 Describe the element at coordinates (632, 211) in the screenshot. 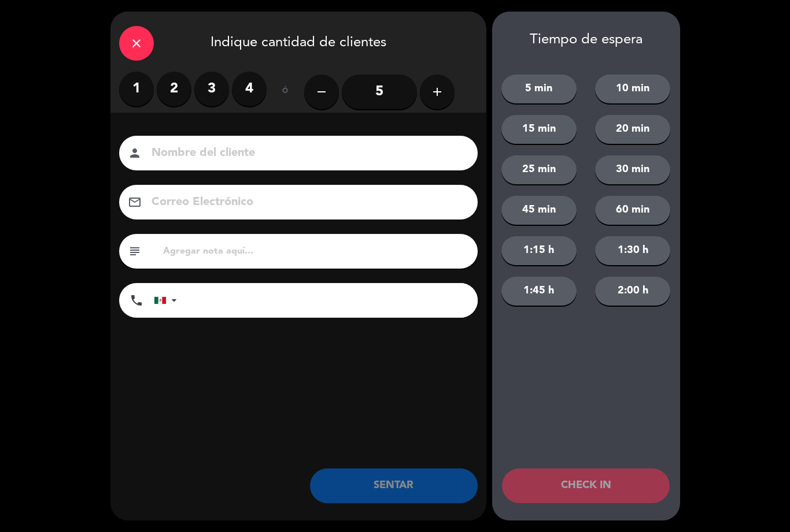

I see `button: 60 min` at that location.